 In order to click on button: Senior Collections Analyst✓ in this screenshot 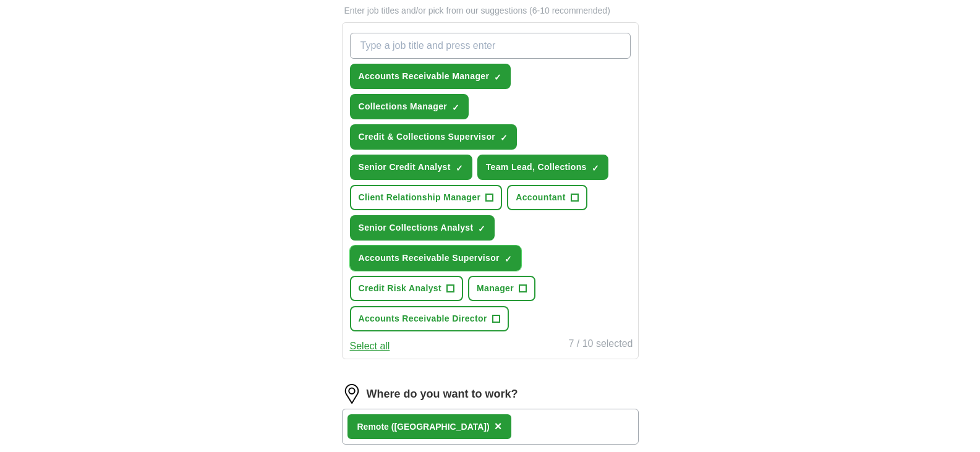, I will do `click(423, 228)`.